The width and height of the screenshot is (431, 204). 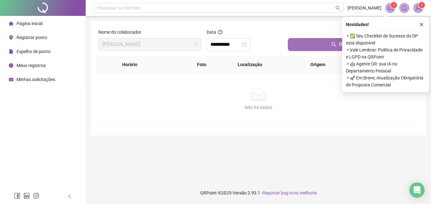 What do you see at coordinates (422, 5) in the screenshot?
I see `sup: Atualize o seu contato no menu Meus Dados` at bounding box center [422, 5].